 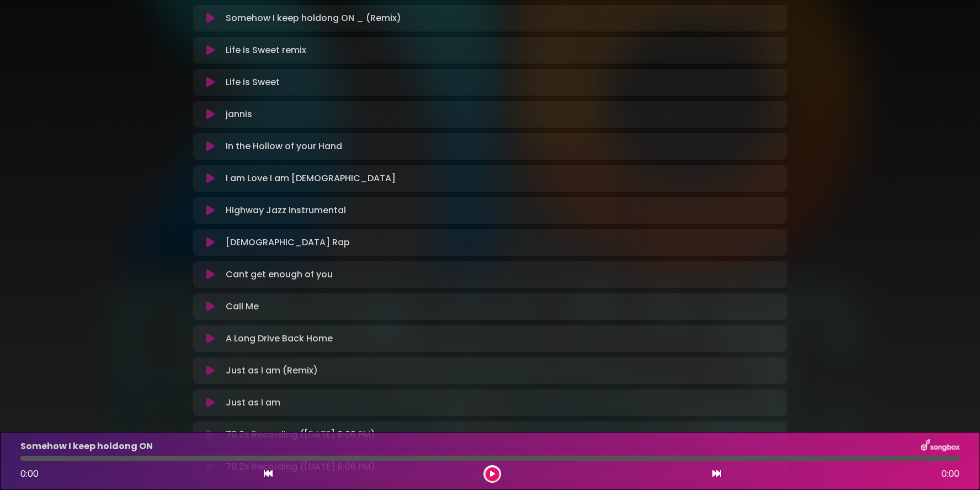 What do you see at coordinates (86, 446) in the screenshot?
I see `p: Somehow I keep holdong ON` at bounding box center [86, 446].